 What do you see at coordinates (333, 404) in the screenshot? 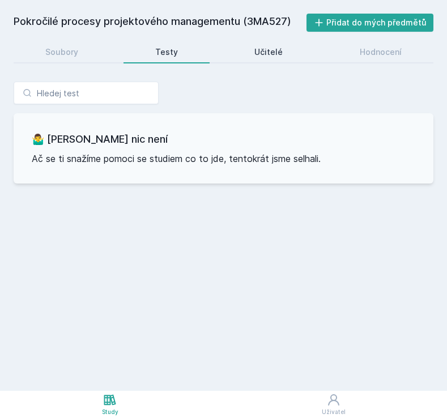
I see `a: Uživatel` at bounding box center [333, 404].